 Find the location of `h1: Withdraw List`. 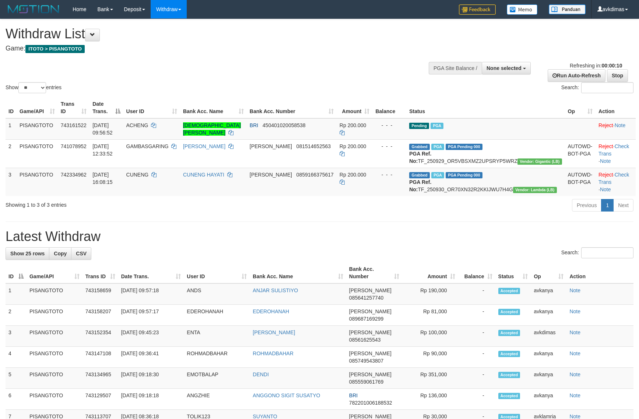

h1: Withdraw List is located at coordinates (212, 34).